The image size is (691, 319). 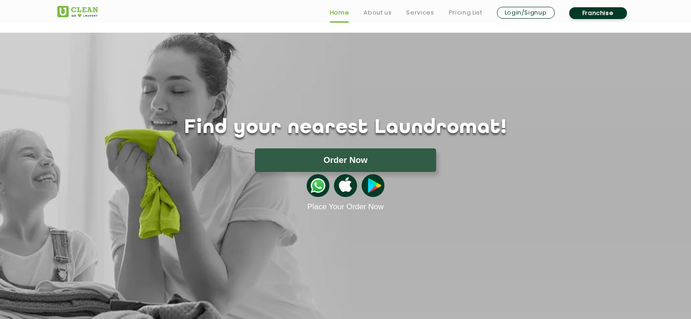 What do you see at coordinates (598, 13) in the screenshot?
I see `a: Franchise` at bounding box center [598, 13].